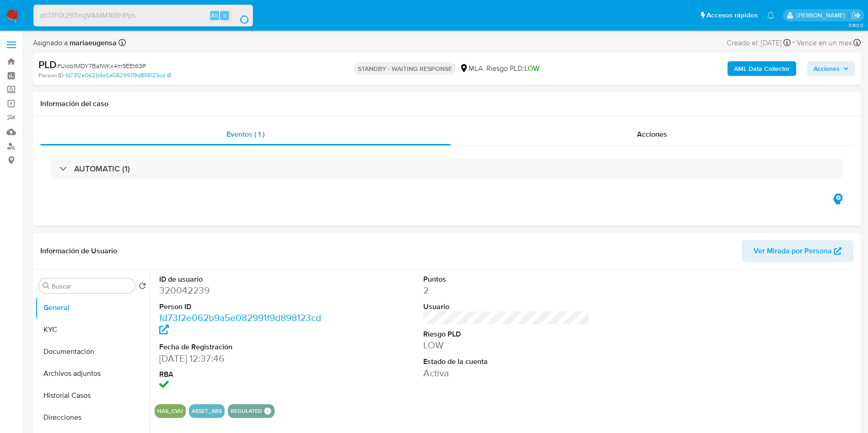 The image size is (868, 433). Describe the element at coordinates (507, 345) in the screenshot. I see `dd: LOW` at that location.